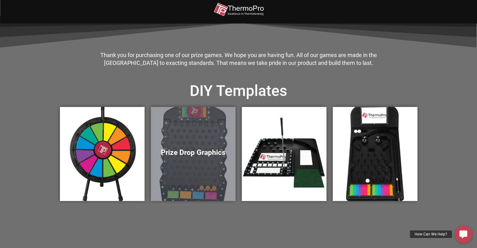 The image size is (477, 248). I want to click on h5: Prize Drop Graphics, so click(193, 153).